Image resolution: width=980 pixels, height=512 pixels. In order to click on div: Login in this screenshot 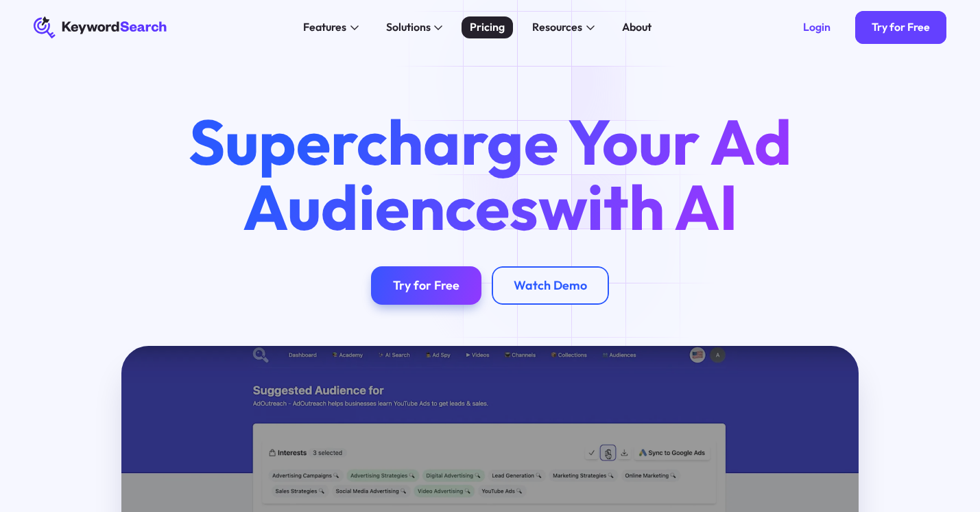, I will do `click(817, 28)`.